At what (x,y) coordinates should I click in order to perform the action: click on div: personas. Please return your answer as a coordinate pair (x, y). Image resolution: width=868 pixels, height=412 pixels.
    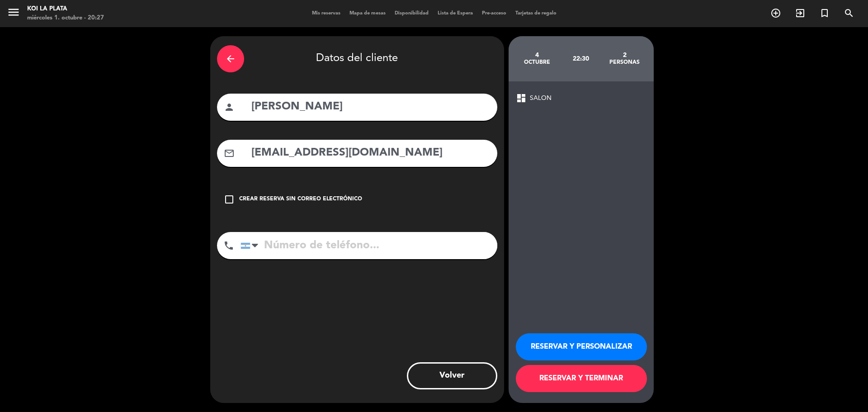
    Looking at the image, I should click on (624, 62).